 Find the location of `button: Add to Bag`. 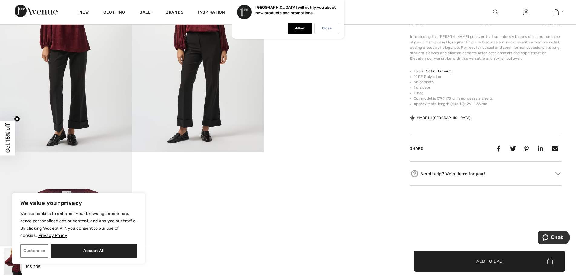

button: Add to Bag is located at coordinates (489, 261).